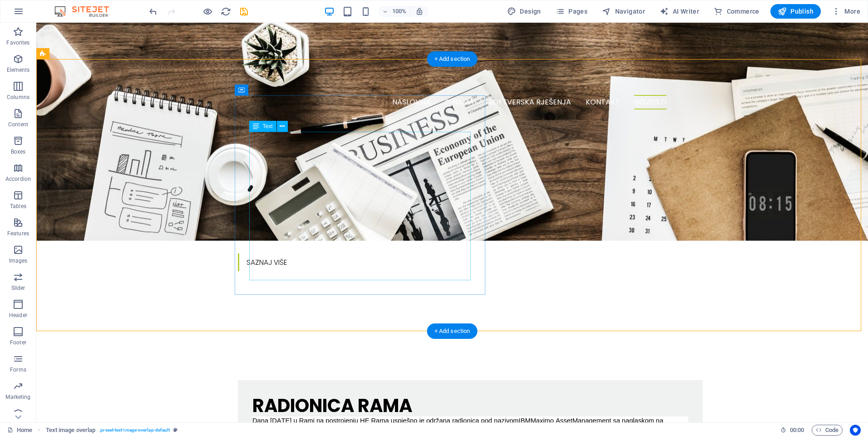 The height and width of the screenshot is (437, 868). I want to click on a: Click to cancel selection. Double-click to open Pages, so click(19, 430).